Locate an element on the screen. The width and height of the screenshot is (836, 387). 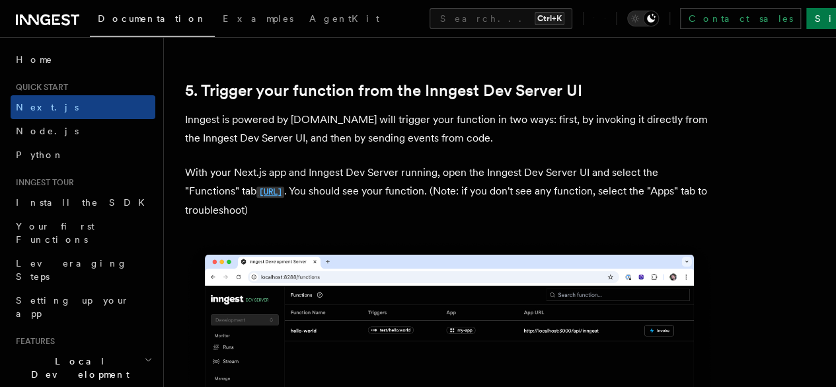
a: Node.js is located at coordinates (83, 131).